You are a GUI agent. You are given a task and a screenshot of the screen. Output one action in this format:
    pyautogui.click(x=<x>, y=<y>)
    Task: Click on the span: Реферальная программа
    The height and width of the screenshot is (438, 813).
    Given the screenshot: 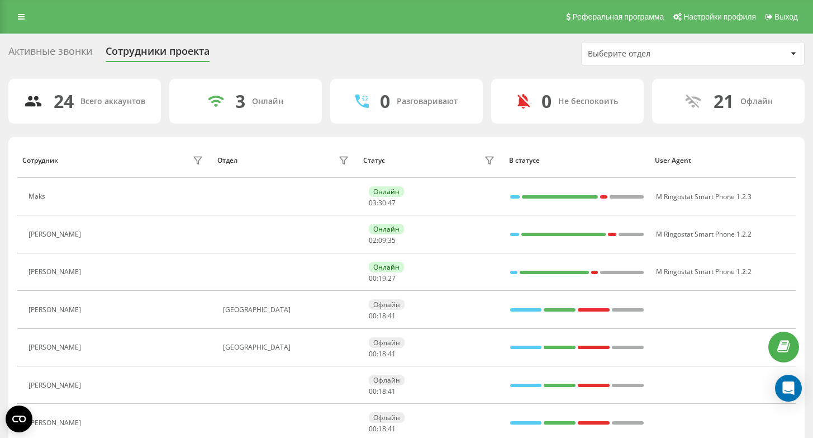 What is the action you would take?
    pyautogui.click(x=618, y=17)
    